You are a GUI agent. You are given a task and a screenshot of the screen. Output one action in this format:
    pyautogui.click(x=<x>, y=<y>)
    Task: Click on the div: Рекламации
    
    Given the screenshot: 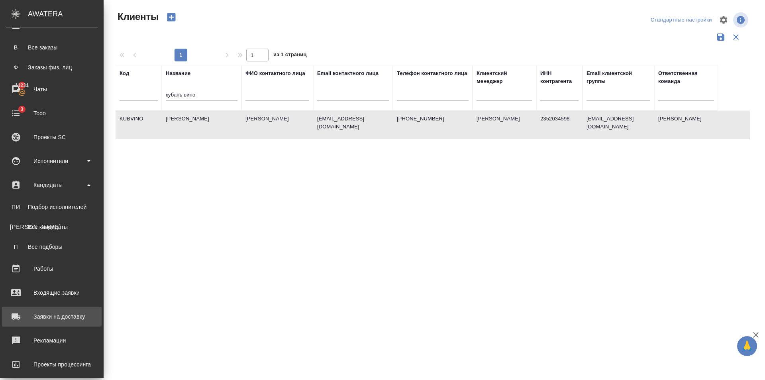 What is the action you would take?
    pyautogui.click(x=52, y=340)
    